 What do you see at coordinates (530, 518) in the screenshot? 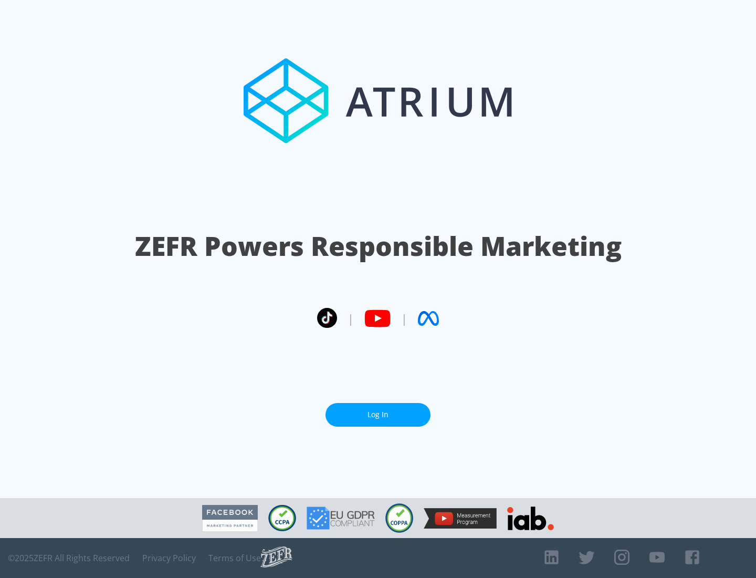
I see `img: IAB` at bounding box center [530, 518].